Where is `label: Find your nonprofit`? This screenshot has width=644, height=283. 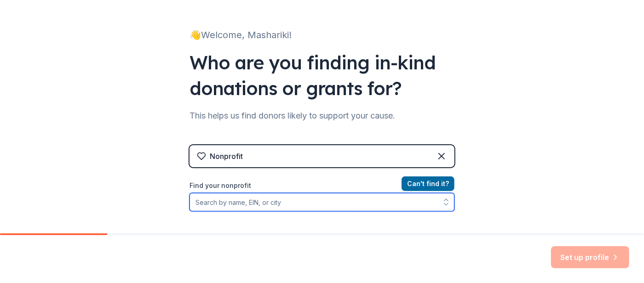 label: Find your nonprofit is located at coordinates (322, 186).